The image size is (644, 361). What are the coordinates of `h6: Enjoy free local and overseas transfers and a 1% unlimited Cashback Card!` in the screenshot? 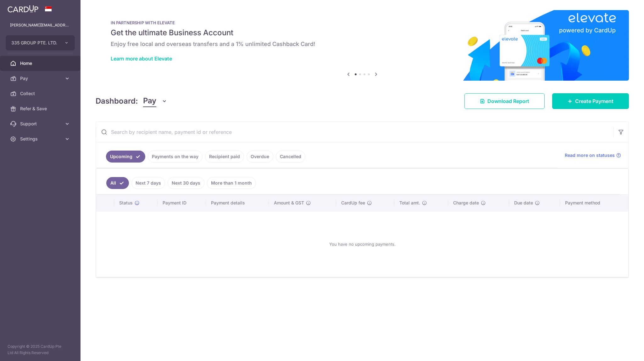 It's located at (362, 44).